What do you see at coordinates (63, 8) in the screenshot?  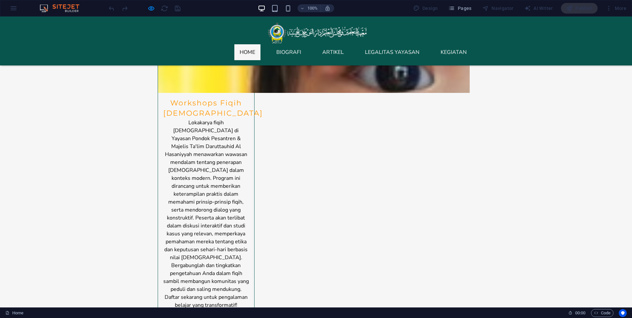 I see `img: Editor Logo` at bounding box center [63, 8].